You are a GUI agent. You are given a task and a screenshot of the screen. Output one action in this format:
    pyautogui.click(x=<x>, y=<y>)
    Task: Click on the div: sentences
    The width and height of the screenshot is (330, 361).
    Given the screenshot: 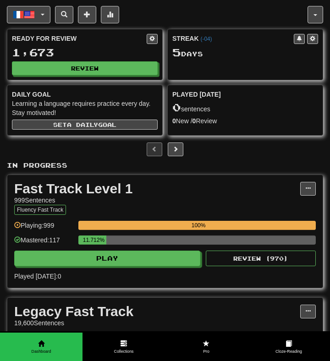 What is the action you would take?
    pyautogui.click(x=245, y=108)
    